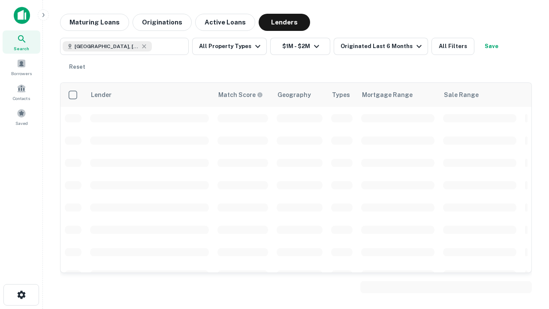 This screenshot has height=309, width=549. What do you see at coordinates (284, 22) in the screenshot?
I see `button: Lenders` at bounding box center [284, 22].